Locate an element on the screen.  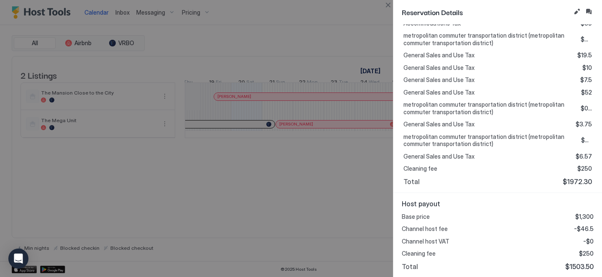
span: $52 is located at coordinates (586, 92).